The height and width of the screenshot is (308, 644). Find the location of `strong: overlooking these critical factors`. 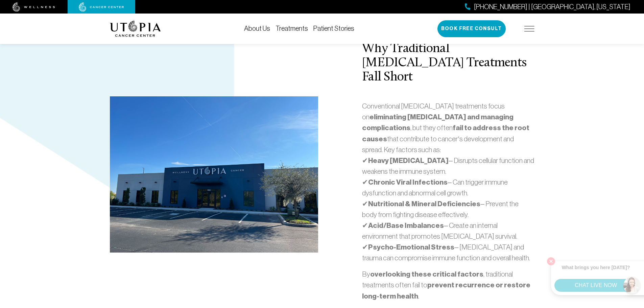

strong: overlooking these critical factors is located at coordinates (427, 274).